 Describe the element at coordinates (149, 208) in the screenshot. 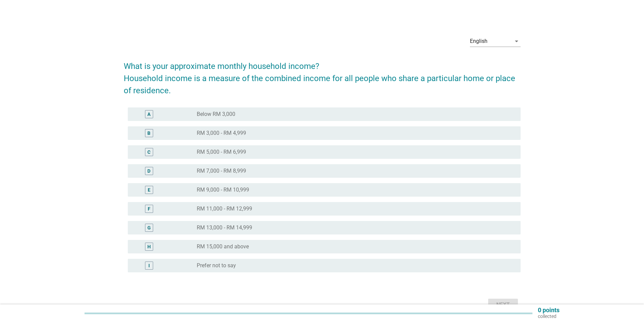

I see `div: F` at that location.